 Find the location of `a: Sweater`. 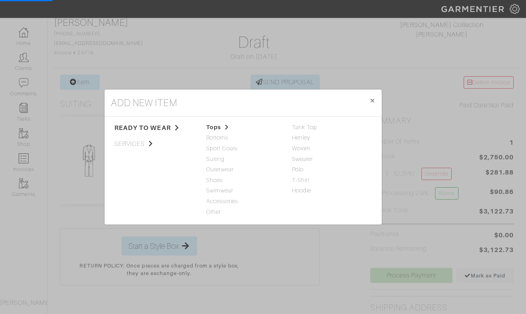

a: Sweater is located at coordinates (303, 159).